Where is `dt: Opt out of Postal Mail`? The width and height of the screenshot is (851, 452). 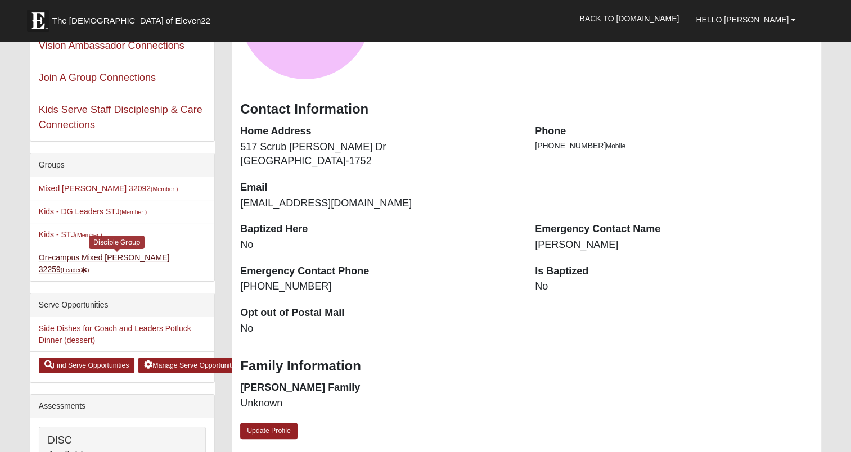 dt: Opt out of Postal Mail is located at coordinates (379, 313).